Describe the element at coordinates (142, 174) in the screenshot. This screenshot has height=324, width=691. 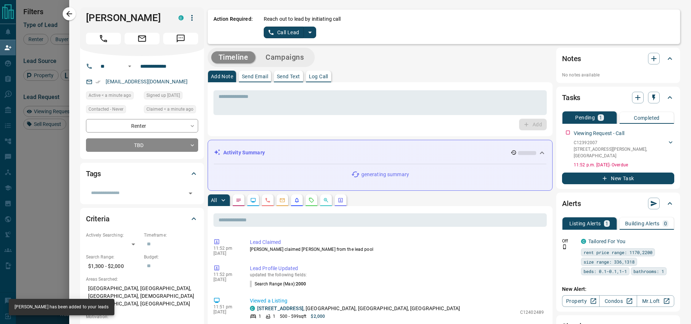
I see `div: Tags` at that location.